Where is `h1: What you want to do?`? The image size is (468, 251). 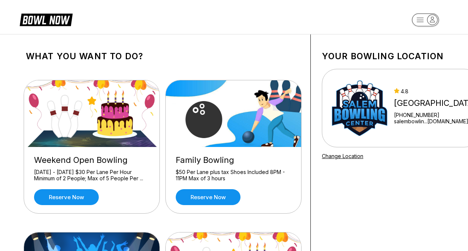 h1: What you want to do? is located at coordinates (162, 56).